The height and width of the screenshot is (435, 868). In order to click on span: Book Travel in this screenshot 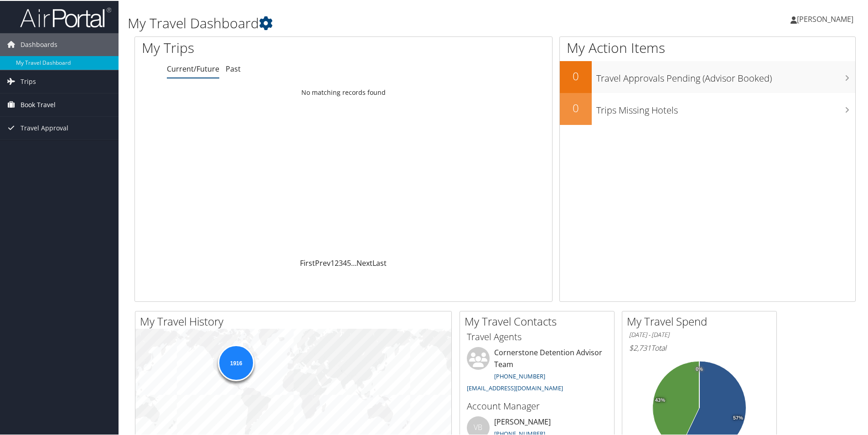, I will do `click(38, 104)`.